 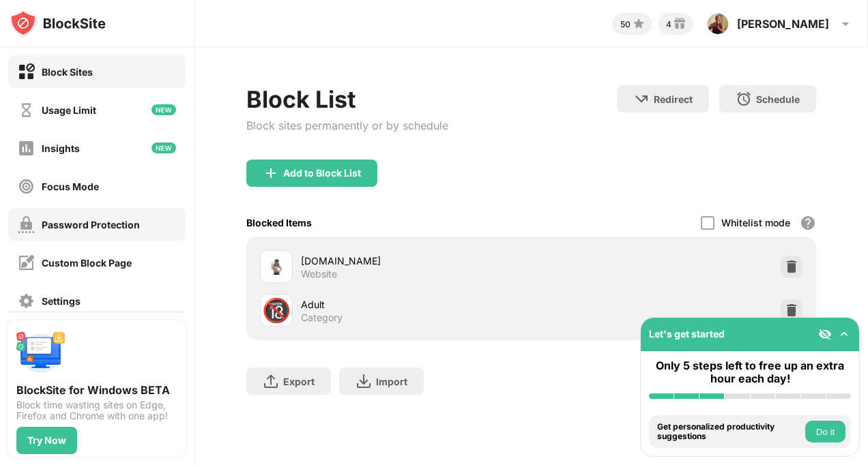 What do you see at coordinates (91, 225) in the screenshot?
I see `div: Password Protection` at bounding box center [91, 225].